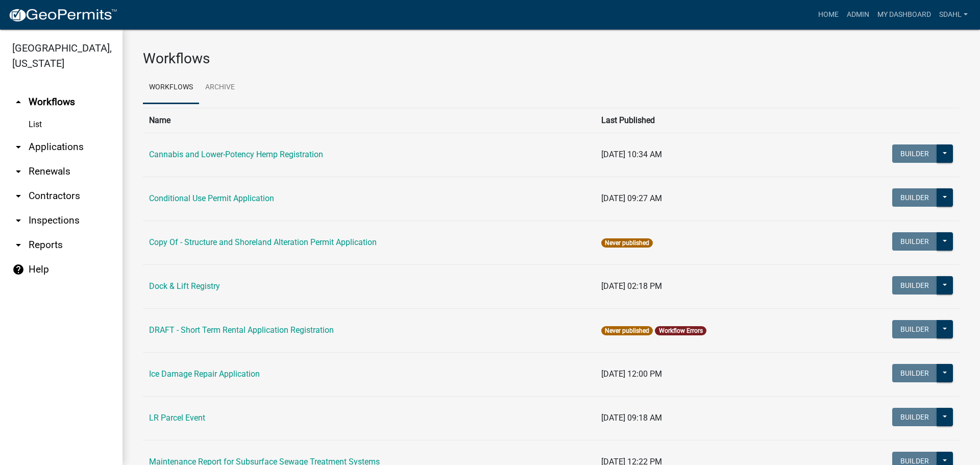  Describe the element at coordinates (710, 120) in the screenshot. I see `th: Last Published` at that location.